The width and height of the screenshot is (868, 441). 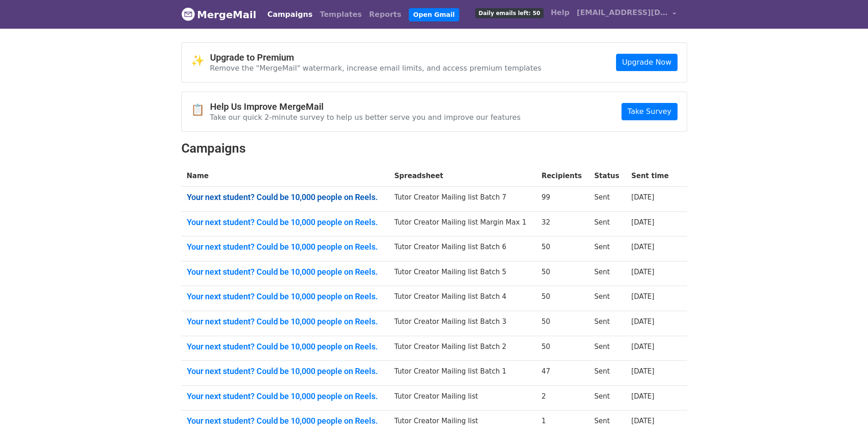 I want to click on td: 99, so click(x=563, y=199).